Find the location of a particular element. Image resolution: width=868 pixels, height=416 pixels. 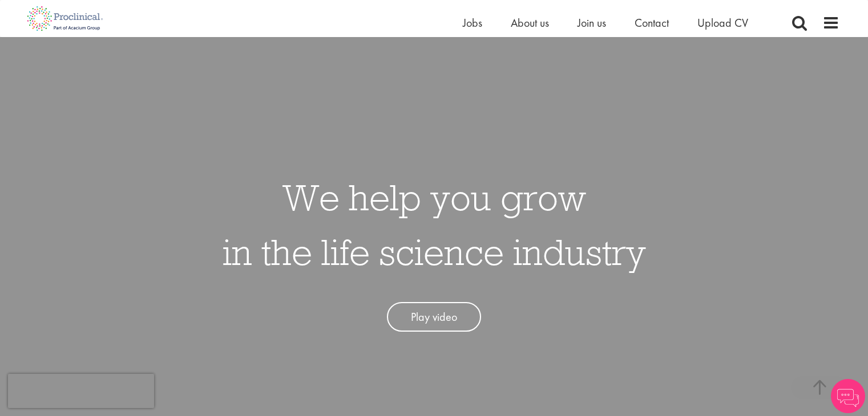

span: About us is located at coordinates (530, 23).